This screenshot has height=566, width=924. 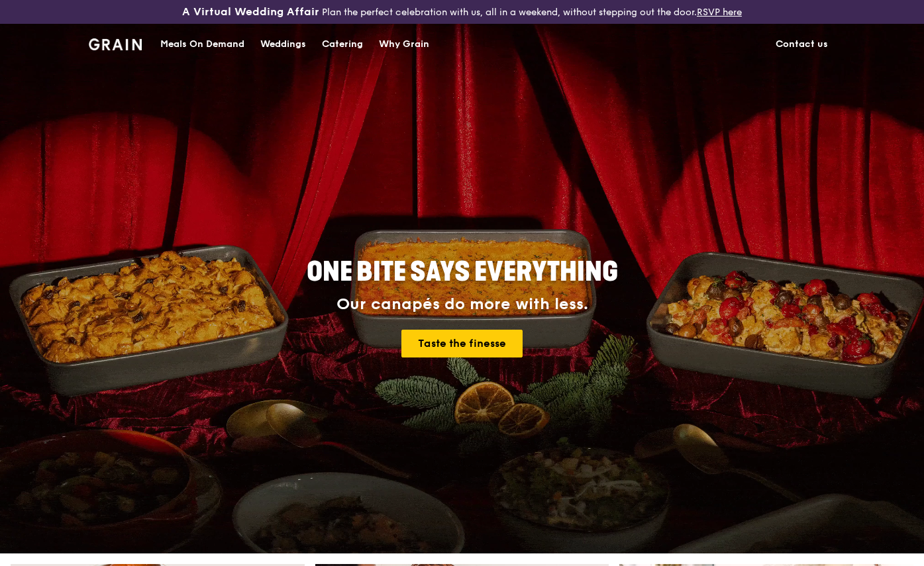 What do you see at coordinates (202, 44) in the screenshot?
I see `div: Meals On Demand` at bounding box center [202, 44].